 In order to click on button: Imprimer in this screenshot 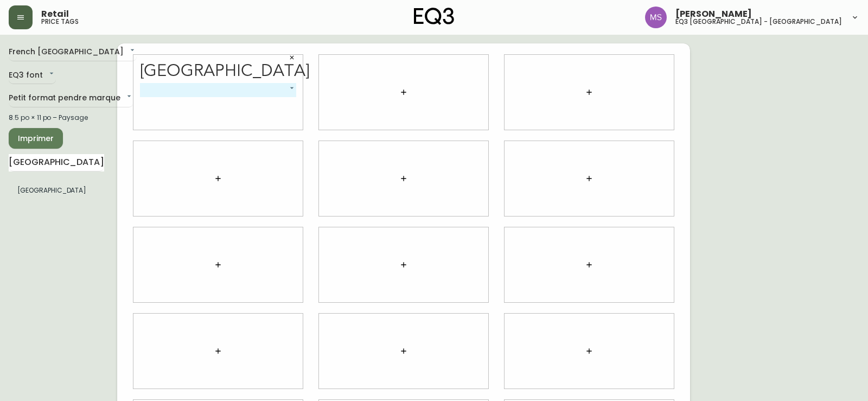, I will do `click(36, 138)`.